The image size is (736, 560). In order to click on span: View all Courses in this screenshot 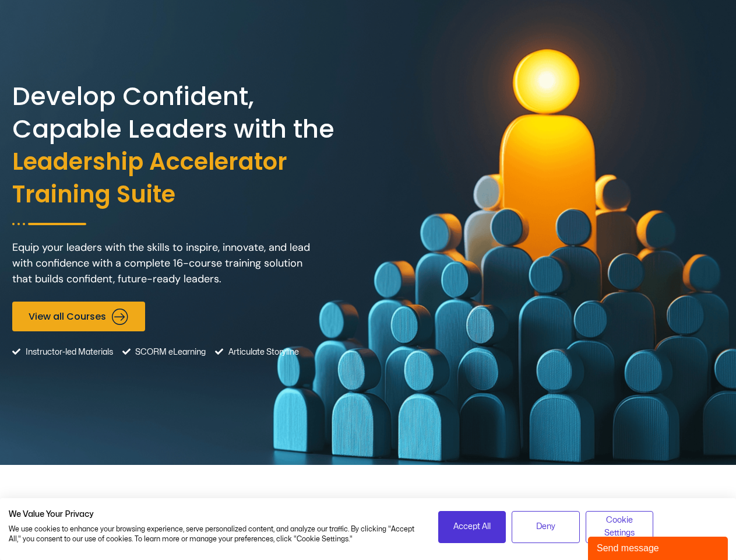, I will do `click(67, 316)`.